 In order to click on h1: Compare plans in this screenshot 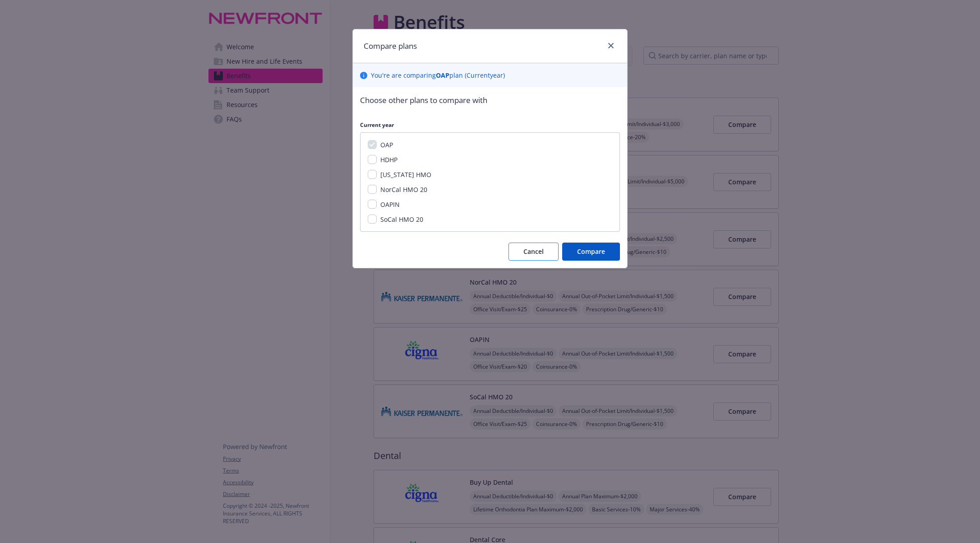, I will do `click(390, 46)`.